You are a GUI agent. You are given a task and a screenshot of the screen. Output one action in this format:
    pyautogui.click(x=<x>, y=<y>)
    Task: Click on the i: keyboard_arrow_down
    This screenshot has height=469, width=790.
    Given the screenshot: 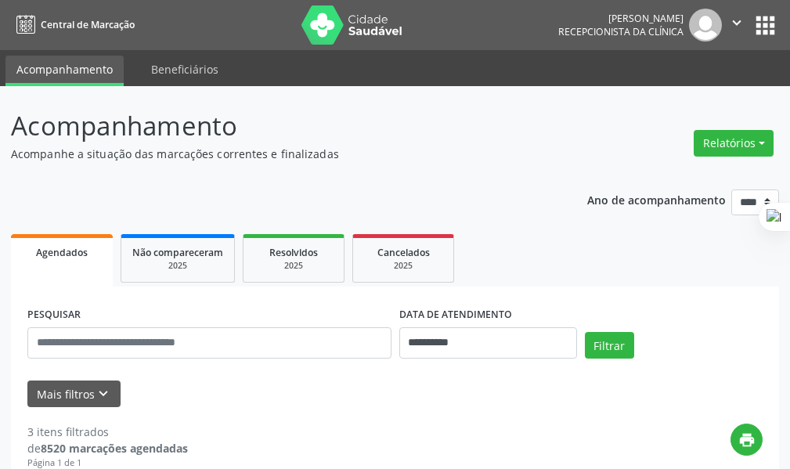 What is the action you would take?
    pyautogui.click(x=103, y=394)
    